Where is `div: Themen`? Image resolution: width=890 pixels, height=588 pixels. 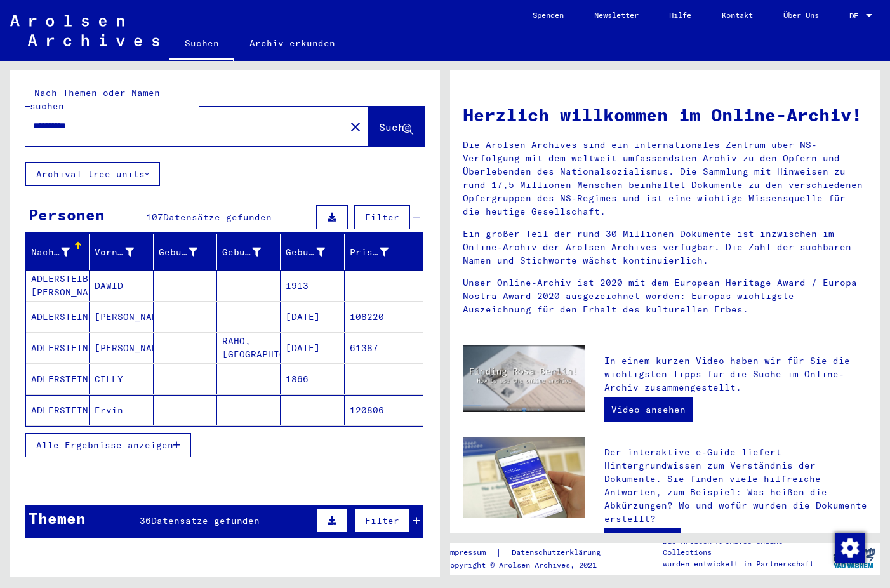
div: Themen is located at coordinates (57, 518).